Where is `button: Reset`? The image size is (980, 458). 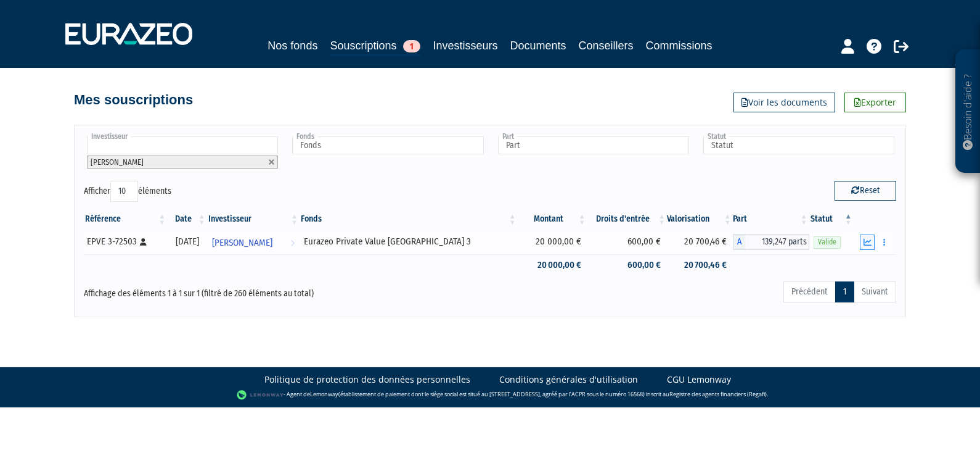 button: Reset is located at coordinates (866, 190).